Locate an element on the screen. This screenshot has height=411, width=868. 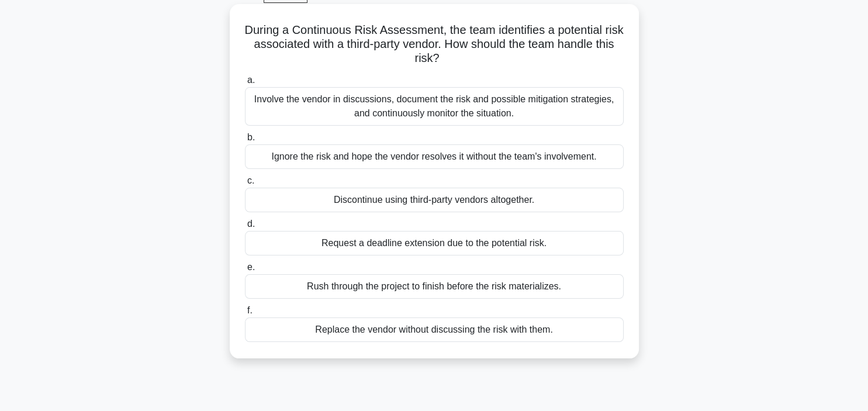
div: Discontinue using third-party vendors altogether. is located at coordinates (434, 200).